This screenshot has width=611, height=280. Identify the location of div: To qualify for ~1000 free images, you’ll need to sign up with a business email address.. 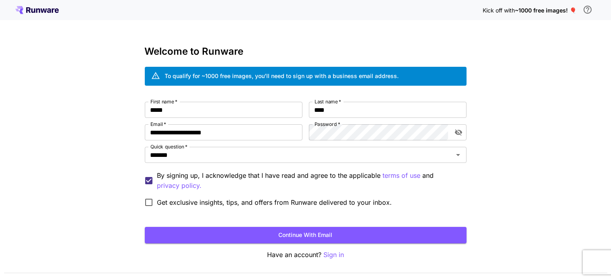
(282, 76).